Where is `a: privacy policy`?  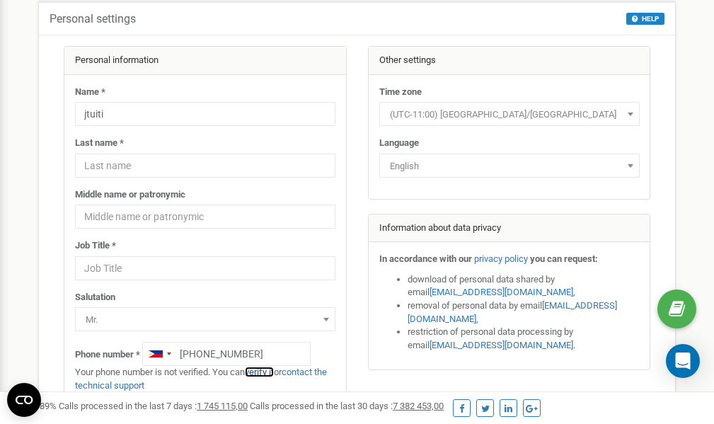 a: privacy policy is located at coordinates (501, 258).